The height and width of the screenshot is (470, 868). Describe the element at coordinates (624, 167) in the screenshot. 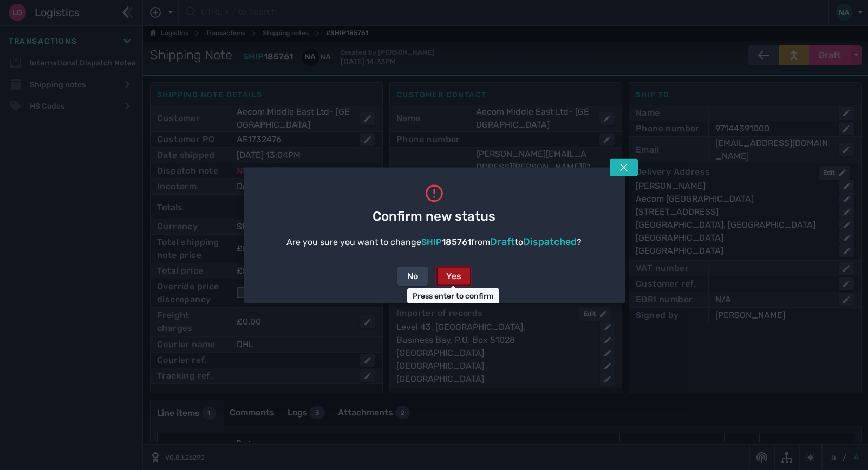

I see `button: Tap escape key to close` at that location.